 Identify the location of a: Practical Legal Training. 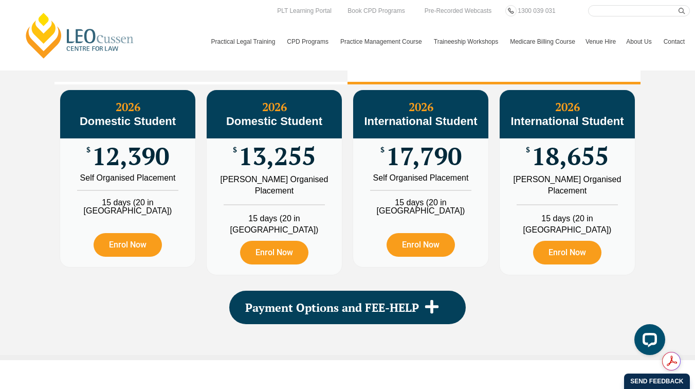
(244, 42).